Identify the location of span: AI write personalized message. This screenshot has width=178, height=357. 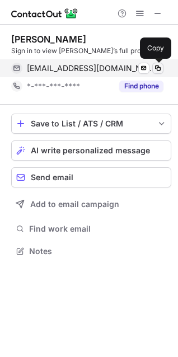
(90, 150).